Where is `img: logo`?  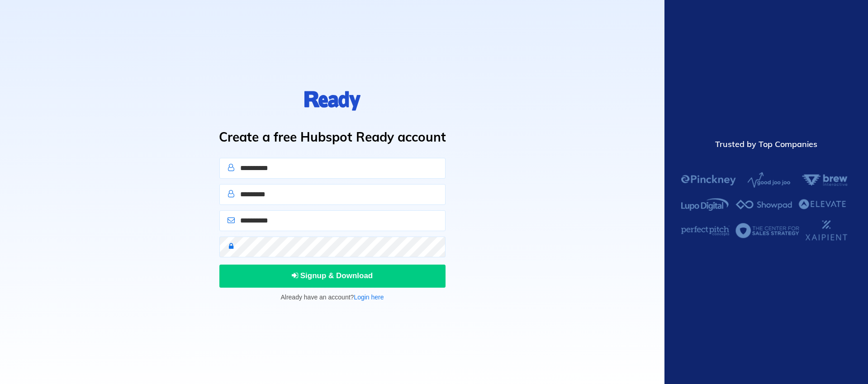
img: logo is located at coordinates (333, 101).